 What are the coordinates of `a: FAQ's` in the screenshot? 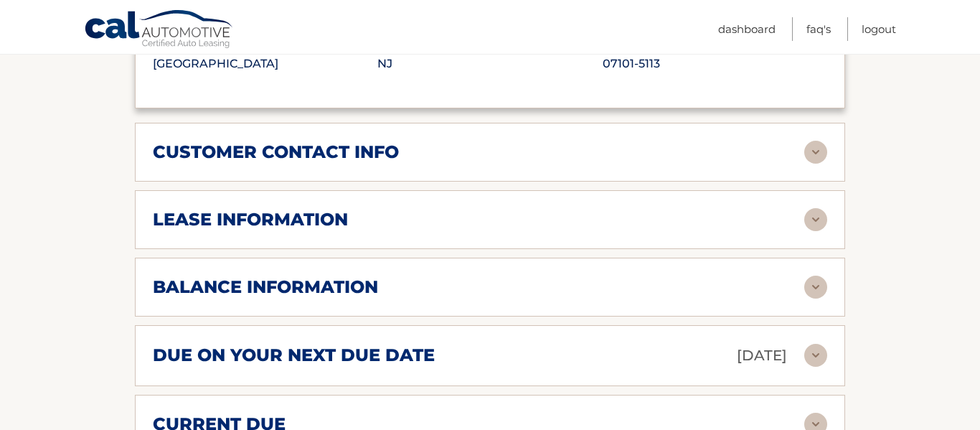 It's located at (819, 29).